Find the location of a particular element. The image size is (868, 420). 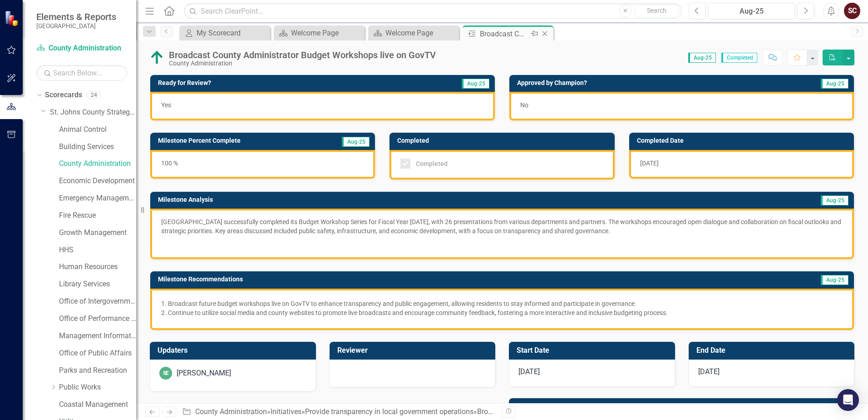

a: Office of Performance & Transparency is located at coordinates (98, 319).